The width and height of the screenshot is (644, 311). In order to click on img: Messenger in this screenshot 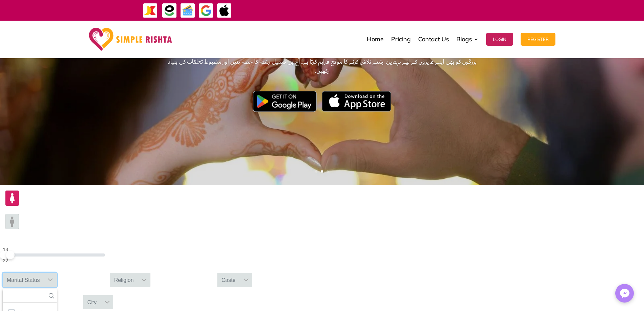, I will do `click(625, 294)`.